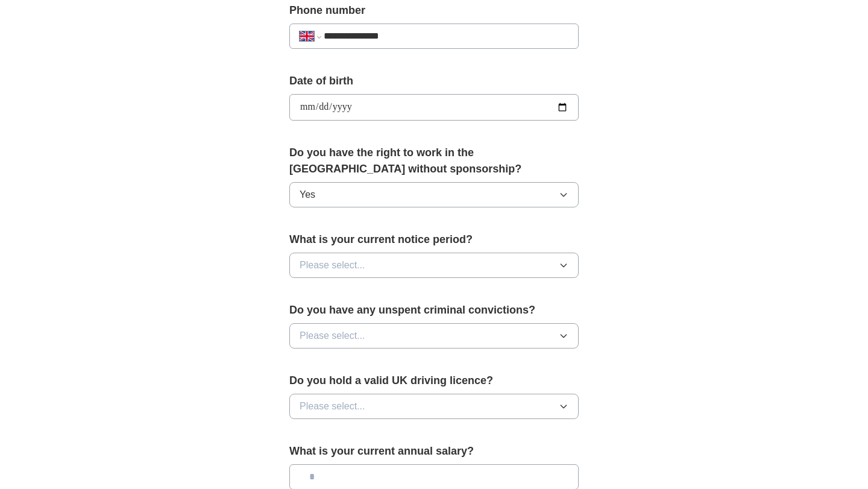 This screenshot has height=489, width=868. Describe the element at coordinates (434, 451) in the screenshot. I see `label: What is your current annual salary?` at that location.